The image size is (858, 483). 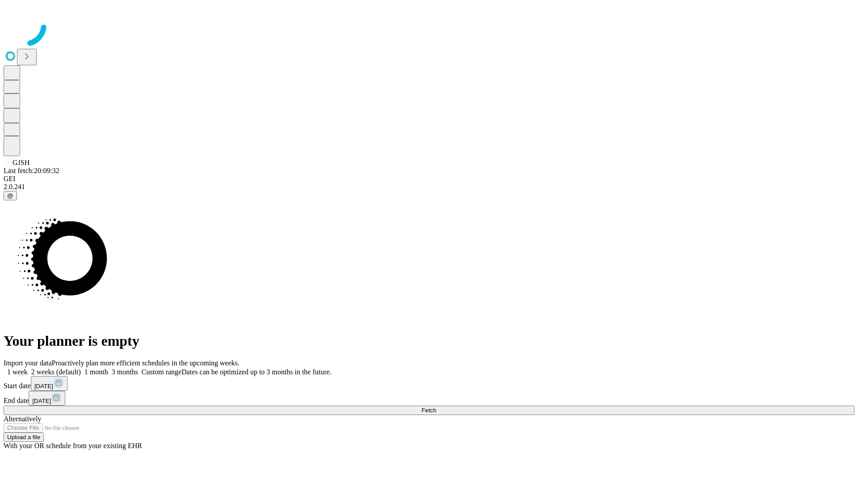 I want to click on button: Fetch, so click(x=429, y=410).